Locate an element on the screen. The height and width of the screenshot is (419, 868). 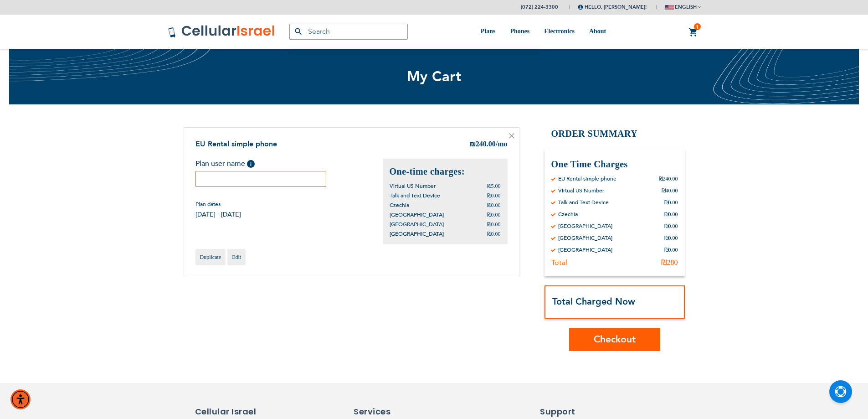
span: Phones is located at coordinates (519, 31).